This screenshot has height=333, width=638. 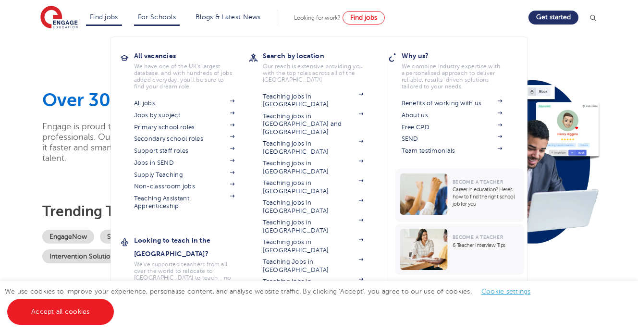 I want to click on a: Secondary school roles, so click(x=185, y=139).